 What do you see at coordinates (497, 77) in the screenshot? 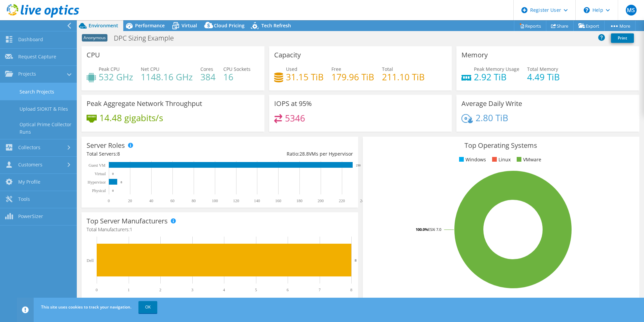
I see `h4: 2.92 TiB` at bounding box center [497, 77].